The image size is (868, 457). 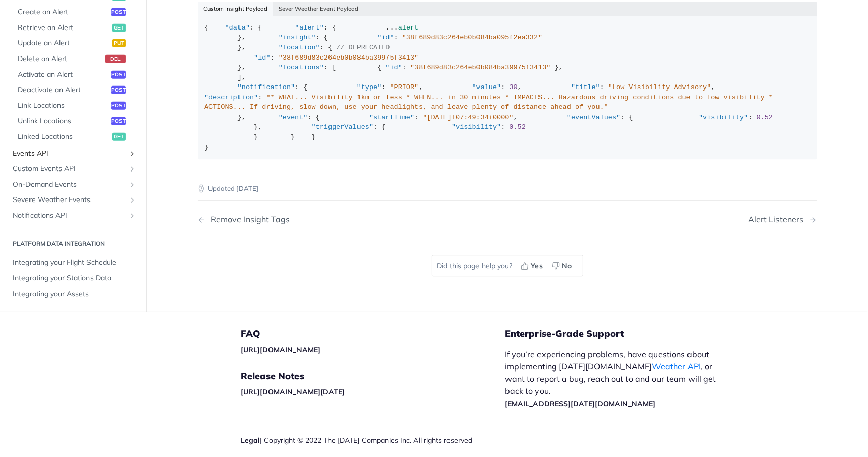 What do you see at coordinates (63, 105) in the screenshot?
I see `span: Link Locations` at bounding box center [63, 105].